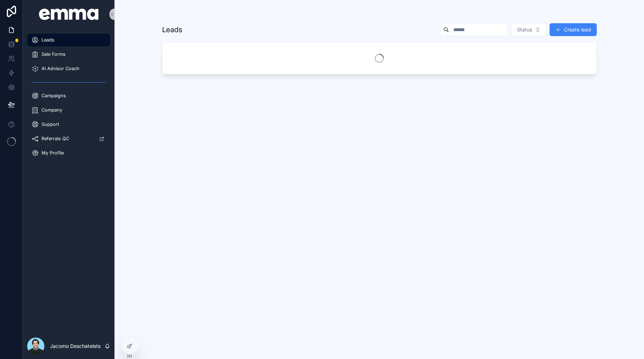 This screenshot has width=644, height=359. Describe the element at coordinates (60, 69) in the screenshot. I see `span: AI Advisor Coach` at that location.